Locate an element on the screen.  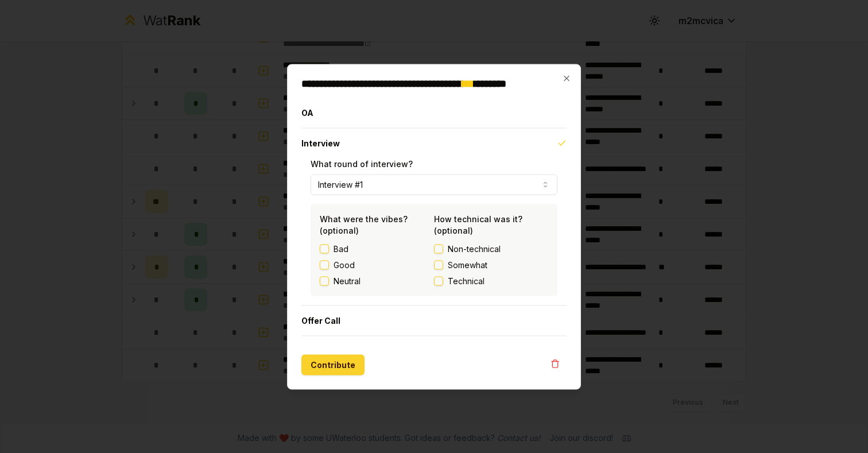
button: Offer Call is located at coordinates (434, 320).